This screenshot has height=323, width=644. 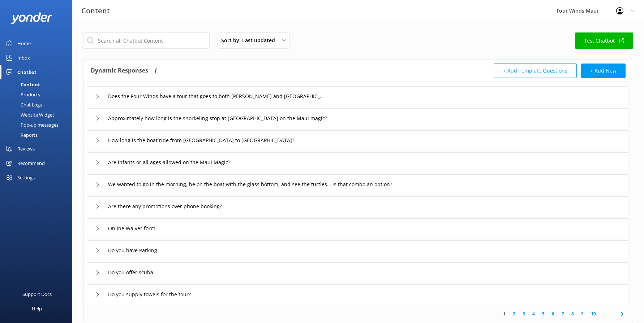 What do you see at coordinates (504, 314) in the screenshot?
I see `a: 1` at bounding box center [504, 314].